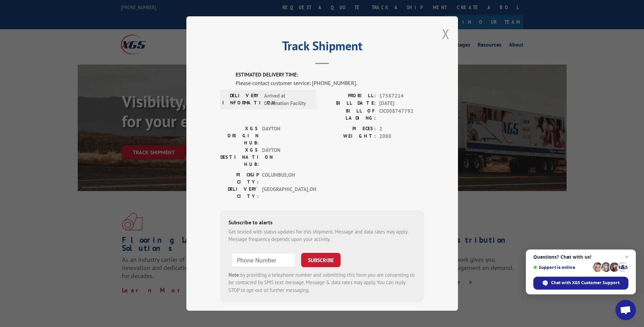  Describe the element at coordinates (263, 260) in the screenshot. I see `input: Phone Number` at that location.